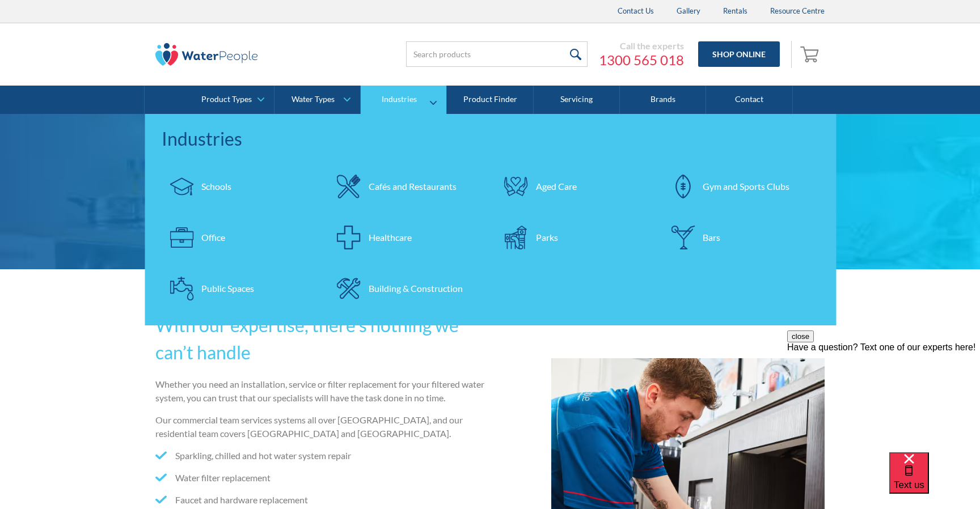 This screenshot has width=980, height=509. Describe the element at coordinates (574, 186) in the screenshot. I see `a: Aged Care` at that location.